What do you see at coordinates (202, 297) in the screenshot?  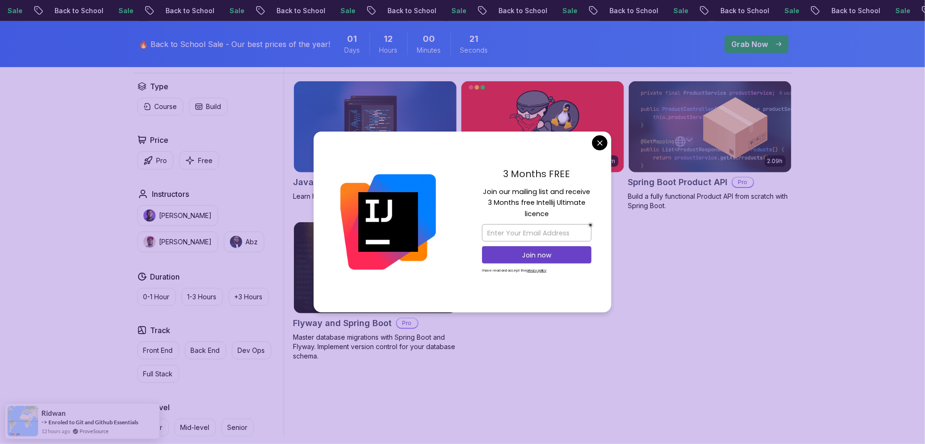 I see `p: 1-3 Hours` at bounding box center [202, 297].